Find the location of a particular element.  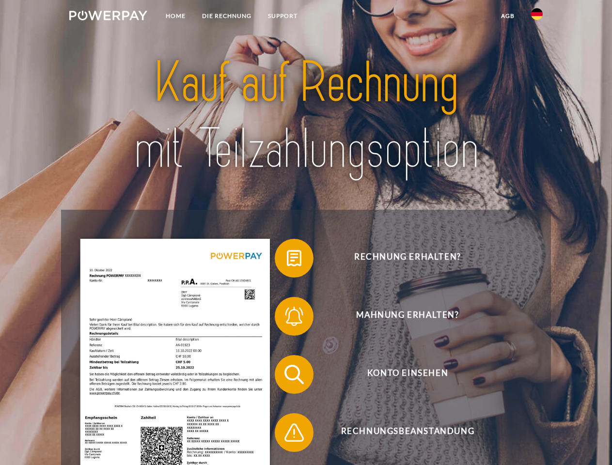

a: agb is located at coordinates (508, 16).